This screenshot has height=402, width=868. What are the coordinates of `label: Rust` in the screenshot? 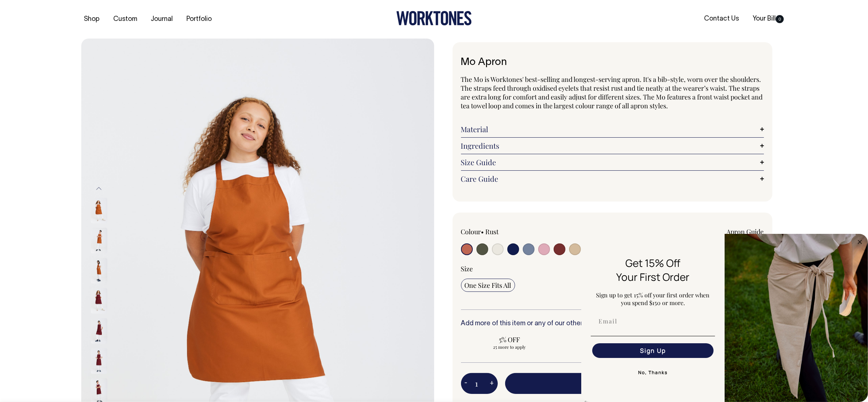 It's located at (492, 232).